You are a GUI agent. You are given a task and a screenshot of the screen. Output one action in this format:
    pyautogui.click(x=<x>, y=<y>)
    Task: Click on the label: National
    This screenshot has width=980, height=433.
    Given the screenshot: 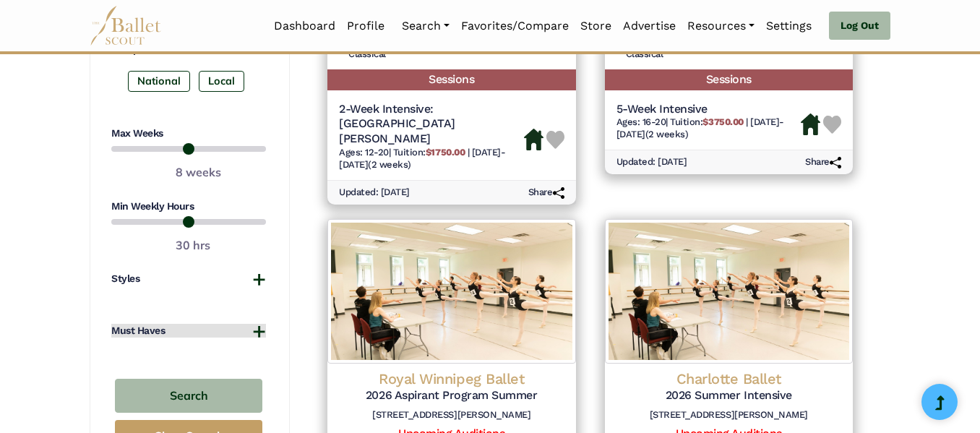 What is the action you would take?
    pyautogui.click(x=159, y=81)
    